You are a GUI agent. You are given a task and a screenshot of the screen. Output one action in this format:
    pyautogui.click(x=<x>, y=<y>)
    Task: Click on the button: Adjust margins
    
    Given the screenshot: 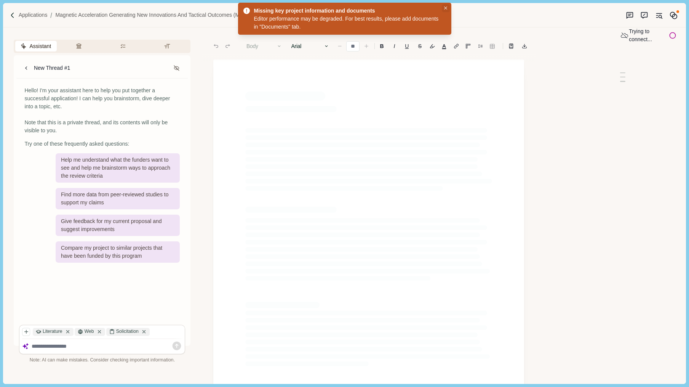 What is the action you would take?
    pyautogui.click(x=468, y=46)
    